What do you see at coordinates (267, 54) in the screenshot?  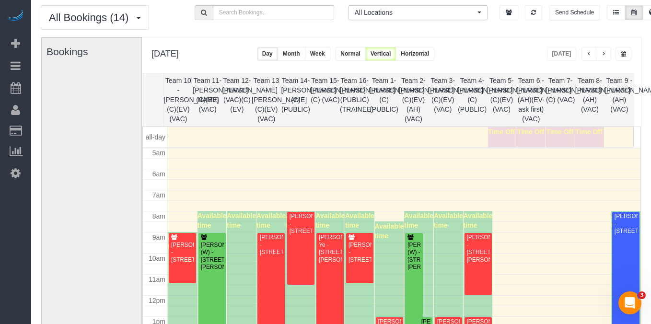 I see `button: Day` at bounding box center [267, 54].